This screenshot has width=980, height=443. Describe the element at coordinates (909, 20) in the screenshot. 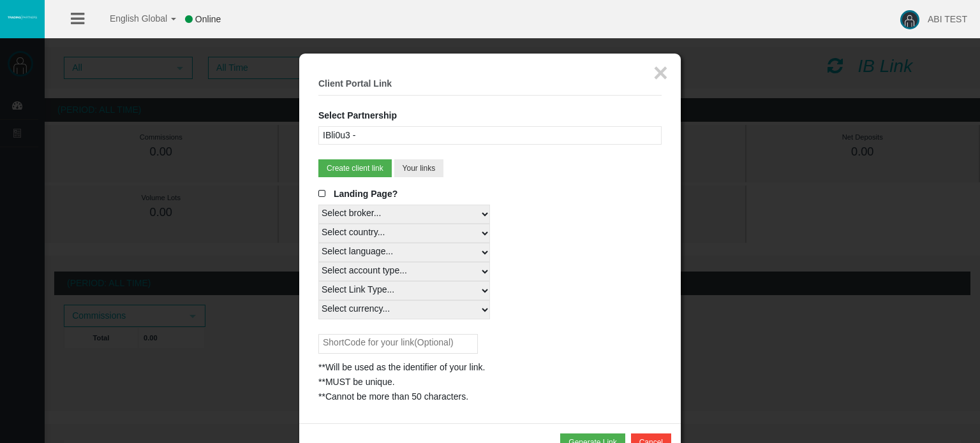

I see `img: user-image` at that location.